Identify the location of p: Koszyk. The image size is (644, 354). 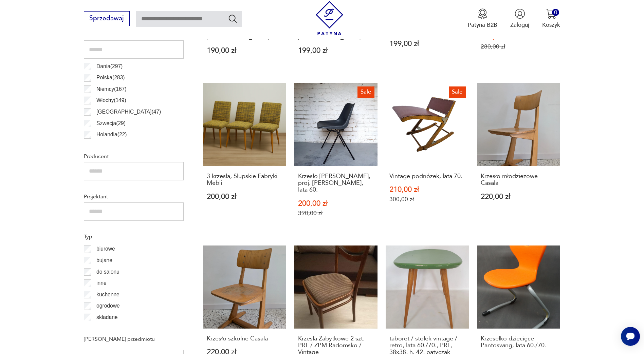
(551, 25).